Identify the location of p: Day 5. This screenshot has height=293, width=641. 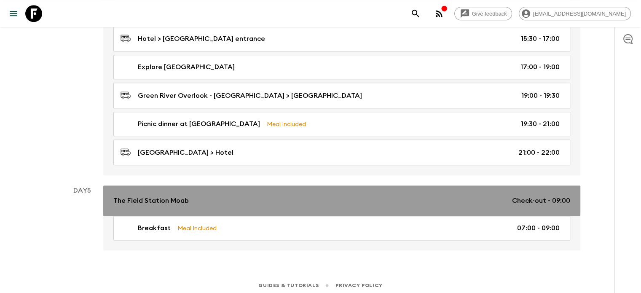
(82, 191).